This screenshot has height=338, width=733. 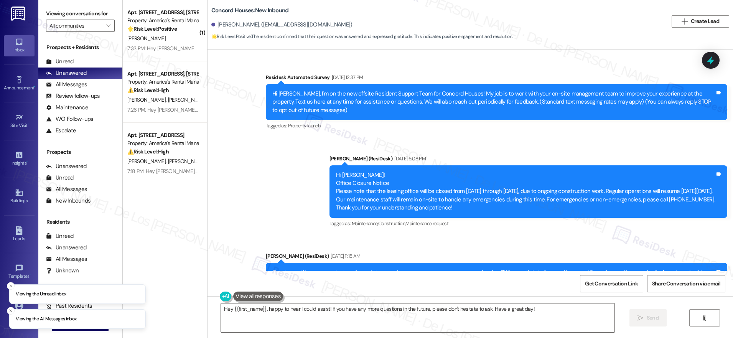 What do you see at coordinates (612, 284) in the screenshot?
I see `span: Get Conversation Link` at bounding box center [612, 284].